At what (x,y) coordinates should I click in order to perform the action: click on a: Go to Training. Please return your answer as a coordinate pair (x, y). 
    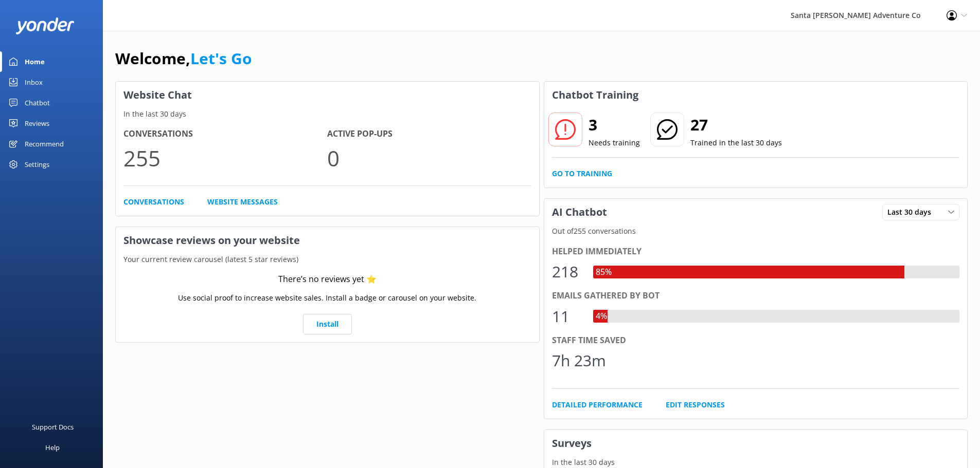
    Looking at the image, I should click on (582, 174).